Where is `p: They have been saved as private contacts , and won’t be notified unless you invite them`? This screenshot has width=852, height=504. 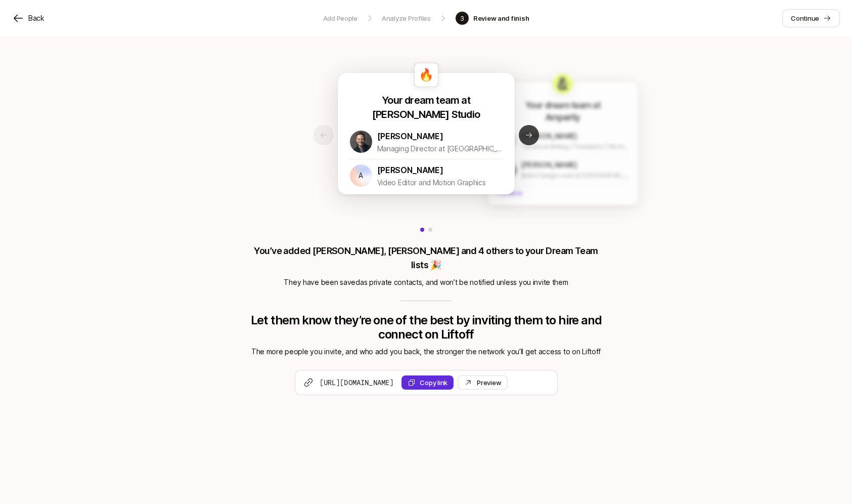
p: They have been saved as private contacts , and won’t be notified unless you invite them is located at coordinates (426, 282).